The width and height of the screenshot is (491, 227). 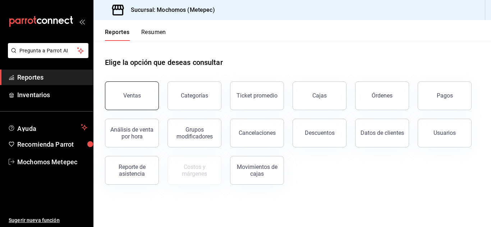 I want to click on button: Ticket promedio, so click(x=257, y=96).